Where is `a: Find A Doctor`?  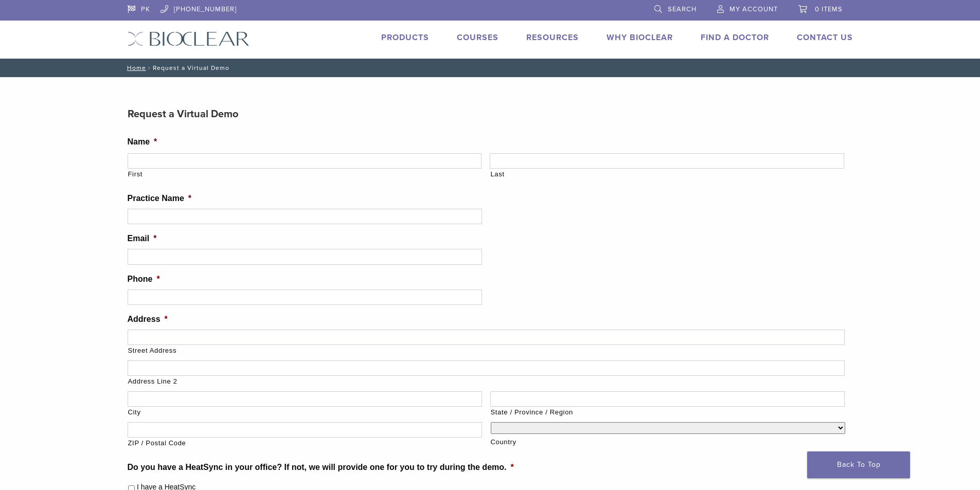 a: Find A Doctor is located at coordinates (735, 38).